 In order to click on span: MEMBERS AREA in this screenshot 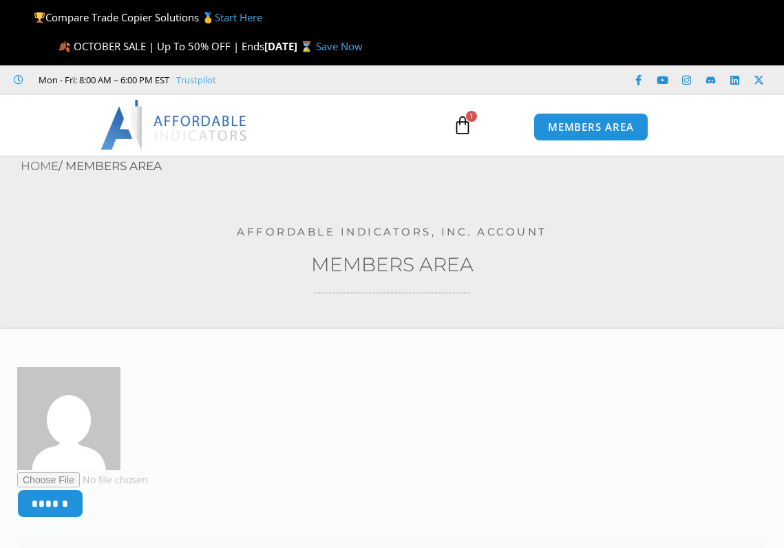, I will do `click(591, 127)`.